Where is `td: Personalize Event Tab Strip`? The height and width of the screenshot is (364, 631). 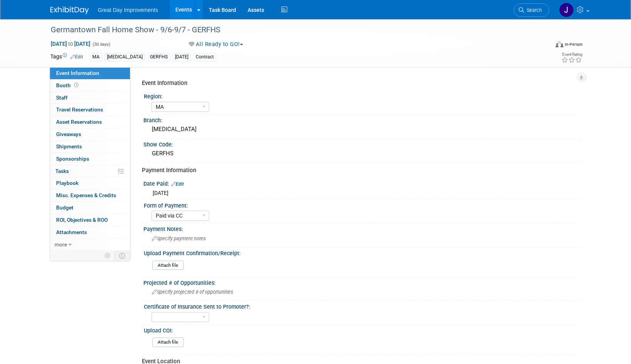 td: Personalize Event Tab Strip is located at coordinates (107, 256).